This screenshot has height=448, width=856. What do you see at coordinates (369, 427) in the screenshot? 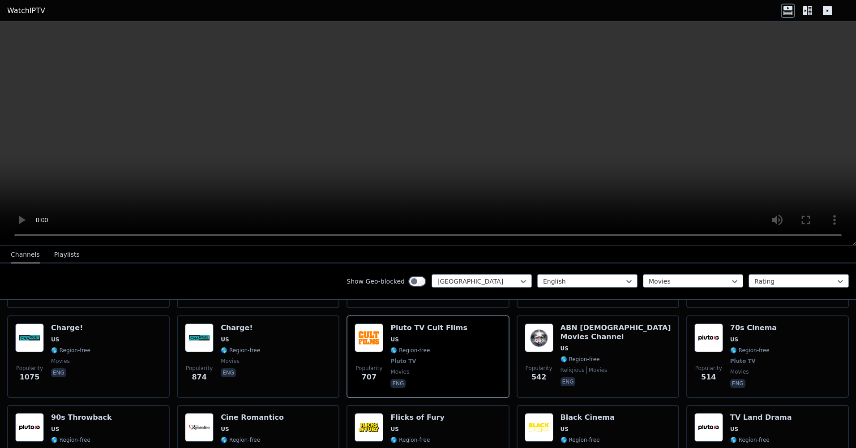
I see `img: Flicks of Fury` at bounding box center [369, 427].